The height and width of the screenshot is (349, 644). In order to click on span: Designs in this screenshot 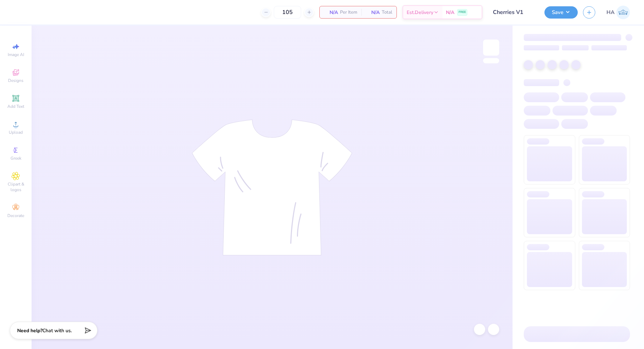, I will do `click(16, 81)`.